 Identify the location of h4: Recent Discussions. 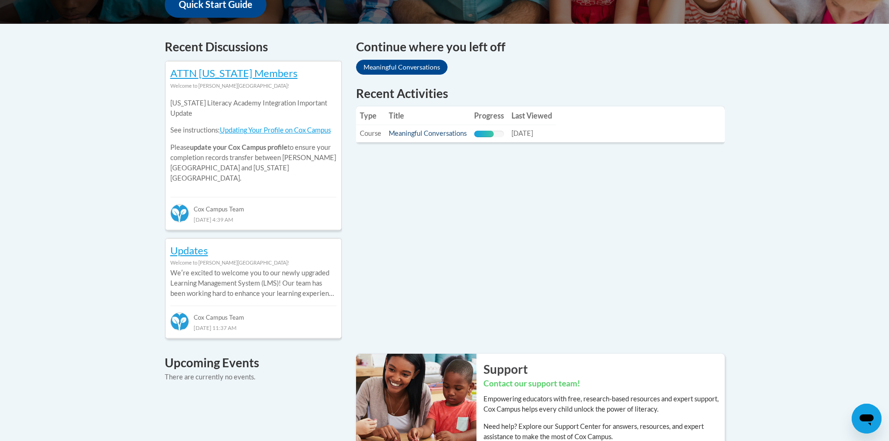
(253, 47).